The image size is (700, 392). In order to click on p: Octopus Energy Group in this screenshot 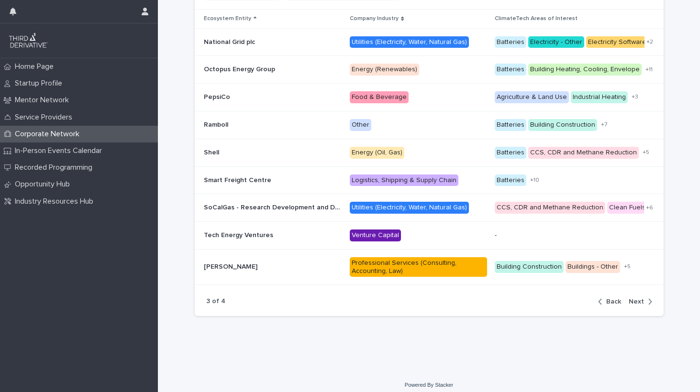, I will do `click(240, 68)`.